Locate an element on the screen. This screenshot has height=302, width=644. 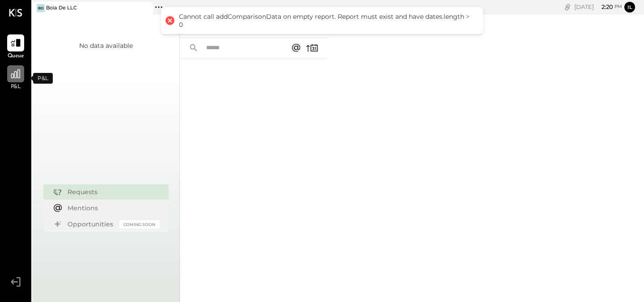
div: copy link is located at coordinates (567, 7).